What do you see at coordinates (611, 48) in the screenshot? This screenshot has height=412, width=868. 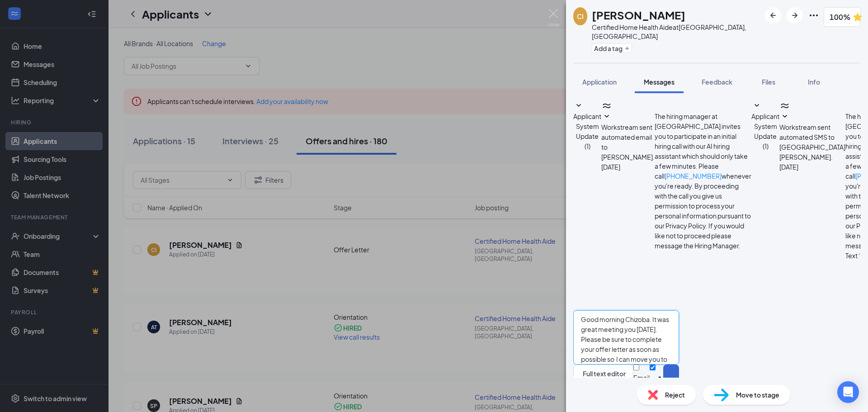 I see `button: PlusAdd a tag` at bounding box center [611, 48].